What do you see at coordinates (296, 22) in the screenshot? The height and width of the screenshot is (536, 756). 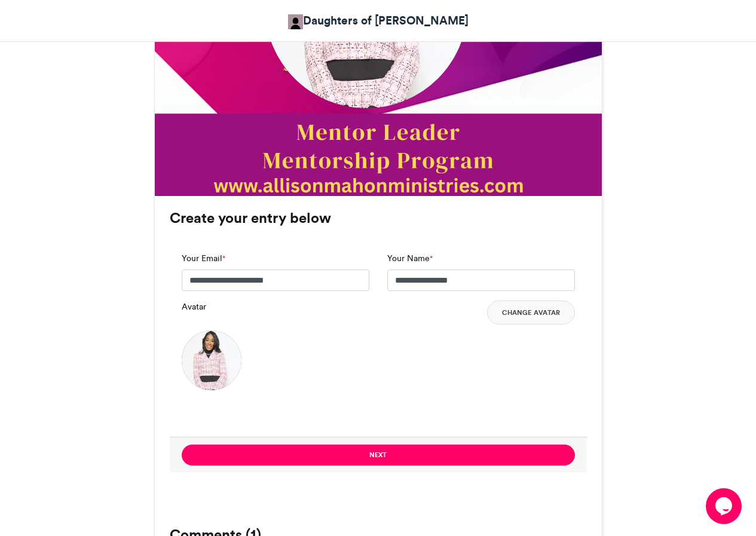 I see `img: Allison Mahon` at bounding box center [296, 22].